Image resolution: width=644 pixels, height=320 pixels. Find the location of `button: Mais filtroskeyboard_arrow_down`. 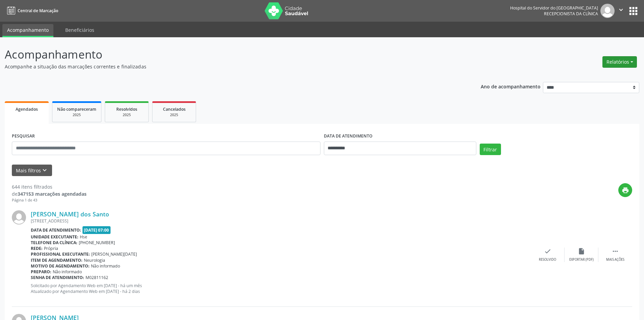

button: Mais filtroskeyboard_arrow_down is located at coordinates (32, 170).